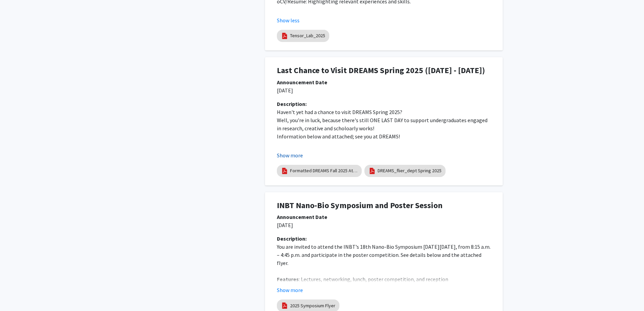  I want to click on a: 2025 Symposium Flyer, so click(313, 306).